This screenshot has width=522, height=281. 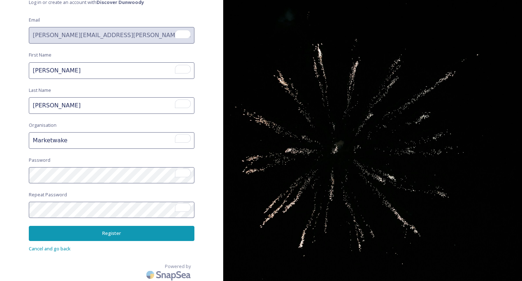 I want to click on span: Email, so click(x=34, y=20).